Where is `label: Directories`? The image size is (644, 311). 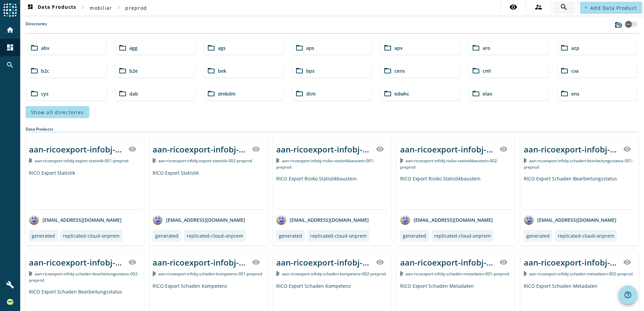
label: Directories is located at coordinates (36, 27).